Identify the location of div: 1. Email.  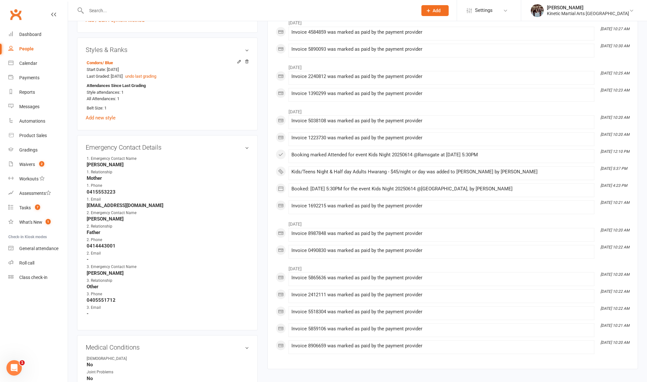
(113, 199).